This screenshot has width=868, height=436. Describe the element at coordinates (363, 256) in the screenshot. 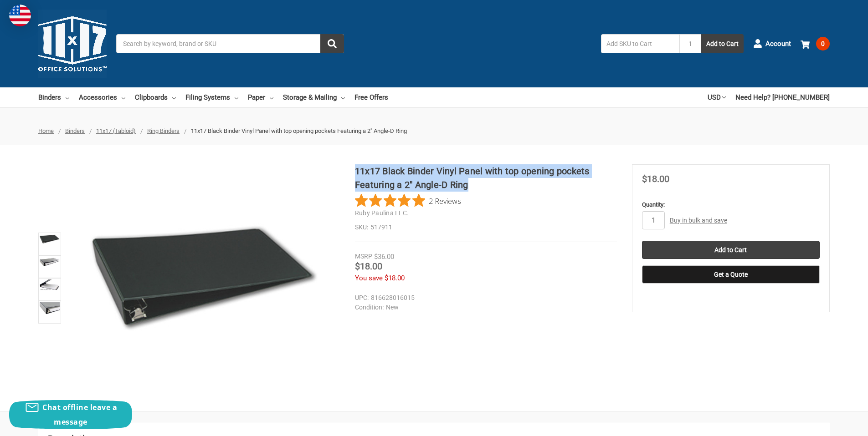

I see `div: MSRP` at that location.